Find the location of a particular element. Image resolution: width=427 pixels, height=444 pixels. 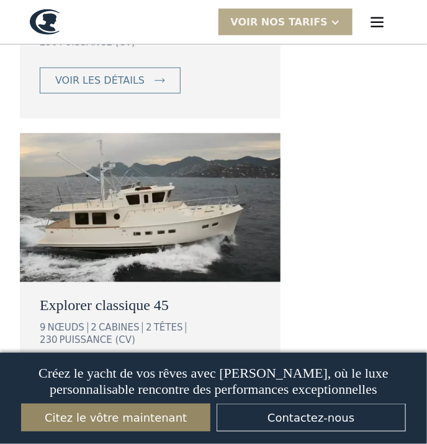

a: voir les détails is located at coordinates (110, 81).